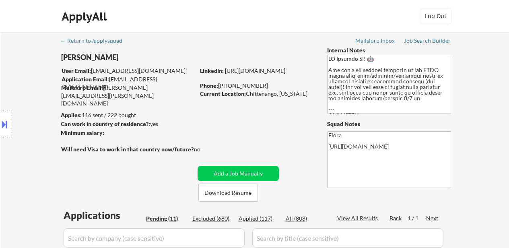 The image size is (509, 248). Describe the element at coordinates (359, 218) in the screenshot. I see `div: View All Results` at that location.